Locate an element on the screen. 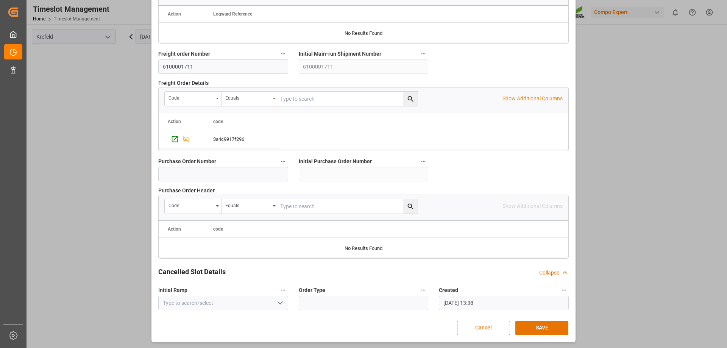  div: 3a4c9917f296 is located at coordinates (242, 139).